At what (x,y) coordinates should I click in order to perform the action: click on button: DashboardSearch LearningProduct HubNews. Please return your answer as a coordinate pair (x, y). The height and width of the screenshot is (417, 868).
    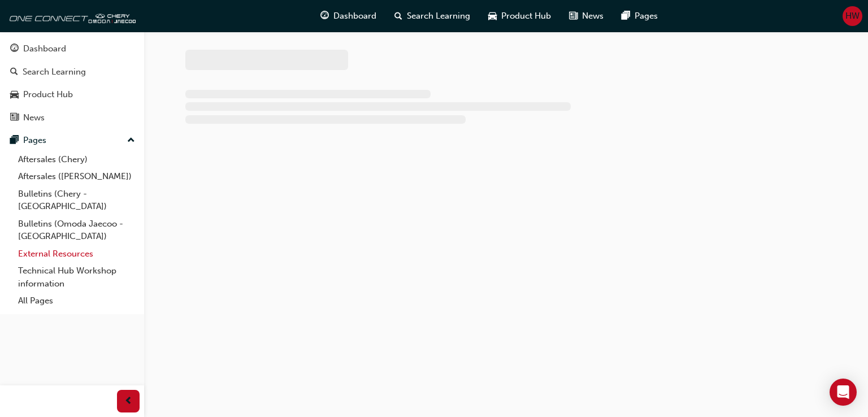
    Looking at the image, I should click on (72, 83).